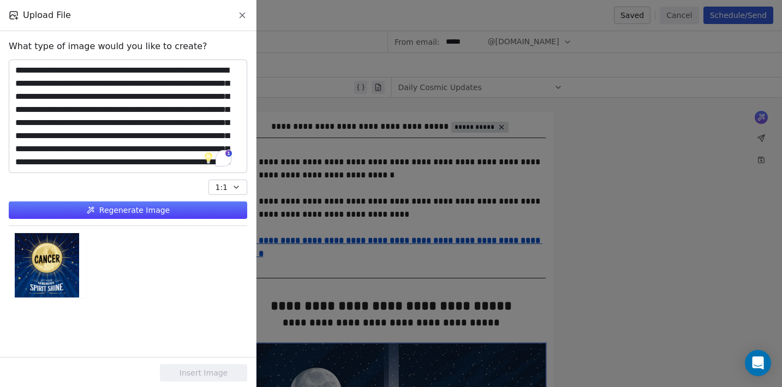  What do you see at coordinates (108, 46) in the screenshot?
I see `span: What type of image would you like to create?` at bounding box center [108, 46].